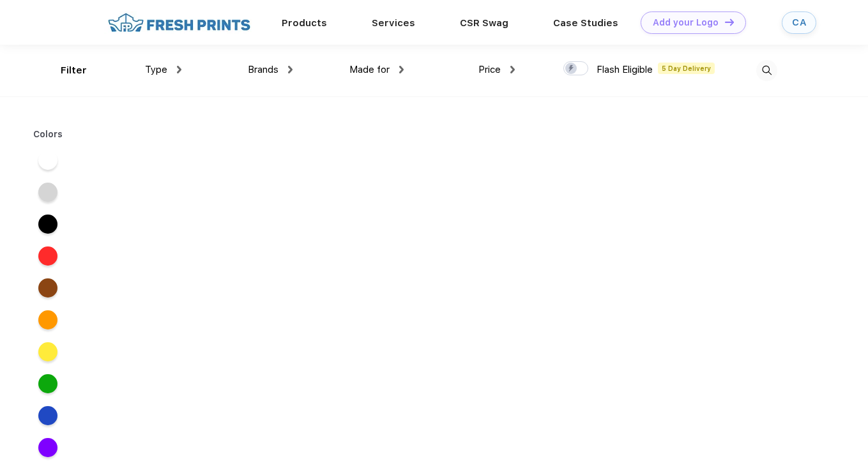 The image size is (868, 468). What do you see at coordinates (686, 68) in the screenshot?
I see `span: 5 Day Delivery` at bounding box center [686, 68].